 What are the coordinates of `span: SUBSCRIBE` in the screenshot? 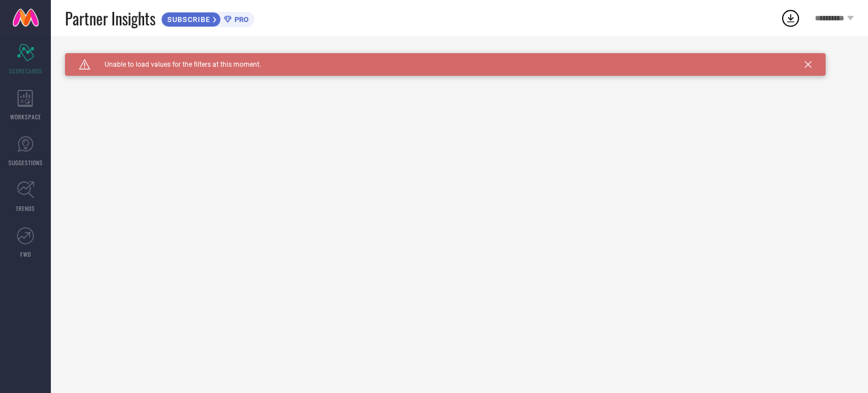 It's located at (187, 19).